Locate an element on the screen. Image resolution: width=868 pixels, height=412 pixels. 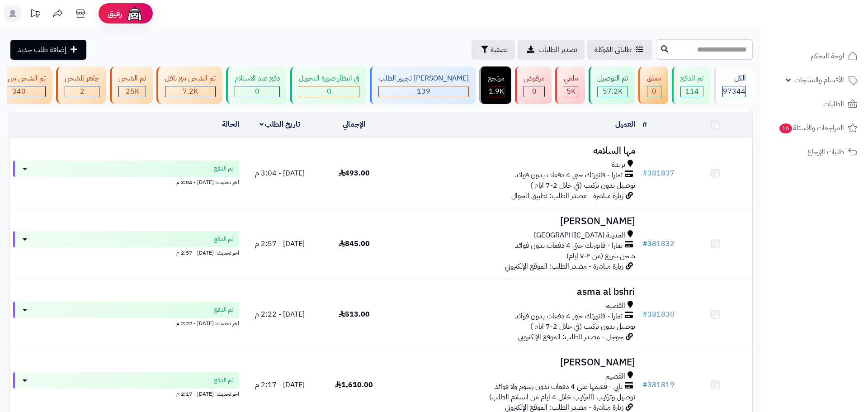
span: 340 is located at coordinates (19, 91).